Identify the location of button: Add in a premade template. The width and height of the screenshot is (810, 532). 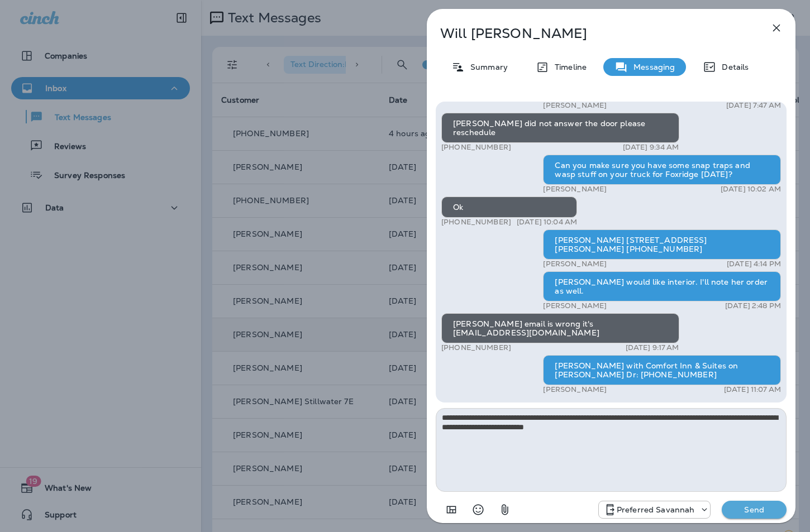
(451, 510).